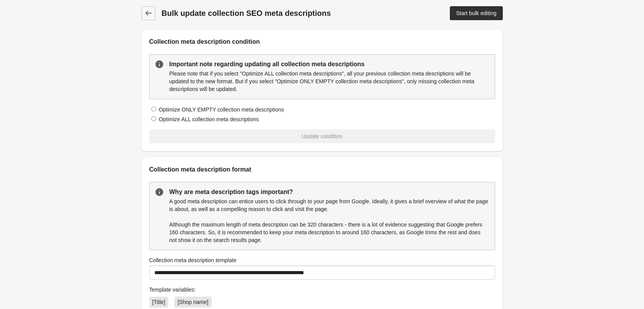 This screenshot has width=644, height=309. I want to click on h2: Collection meta description condition, so click(322, 42).